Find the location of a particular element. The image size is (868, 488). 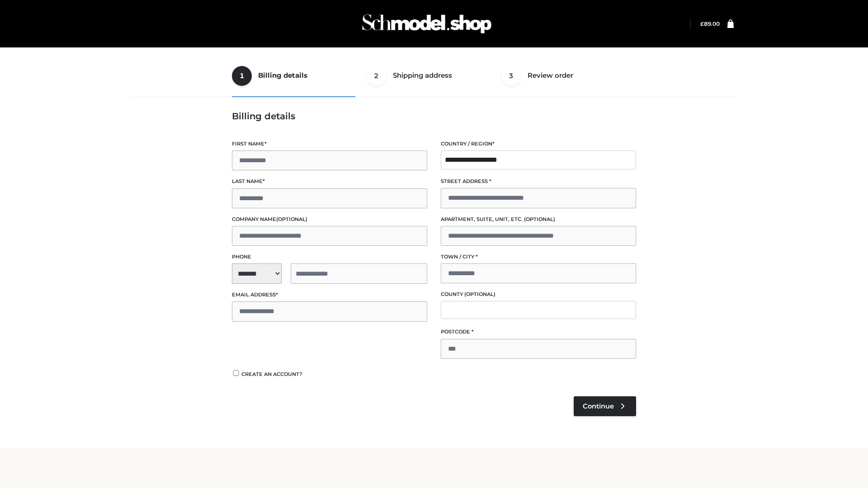

label: Last name is located at coordinates (329, 181).